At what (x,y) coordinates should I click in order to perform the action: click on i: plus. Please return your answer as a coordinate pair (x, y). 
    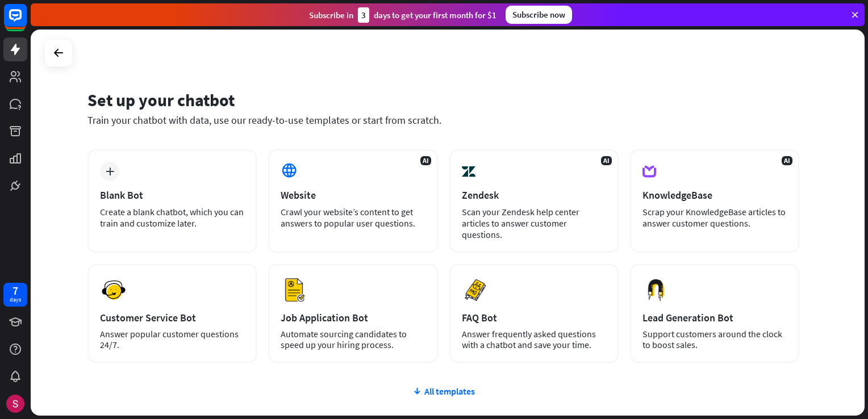
    Looking at the image, I should click on (109, 171).